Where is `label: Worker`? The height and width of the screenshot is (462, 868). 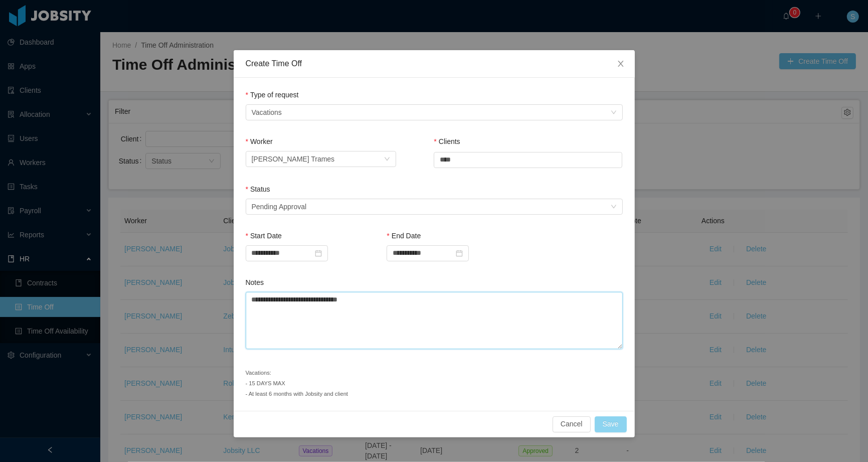
label: Worker is located at coordinates (259, 141).